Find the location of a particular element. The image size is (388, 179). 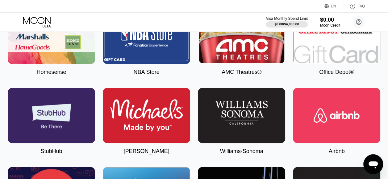

div: Airbnb is located at coordinates (337, 151).